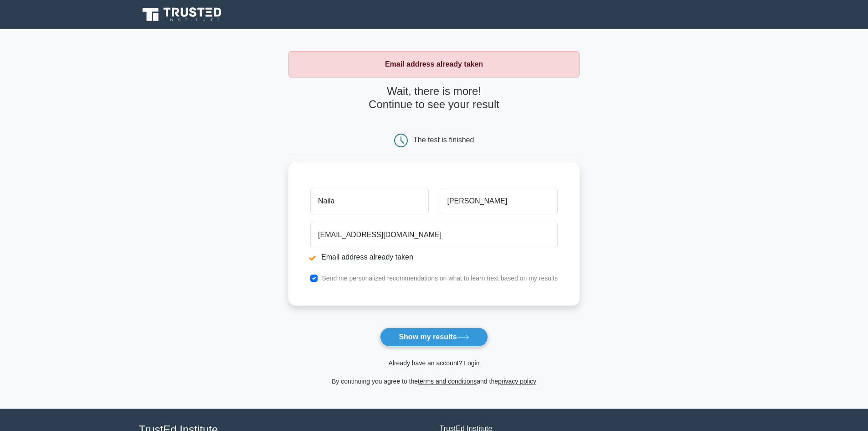  I want to click on input: Last name, so click(499, 201).